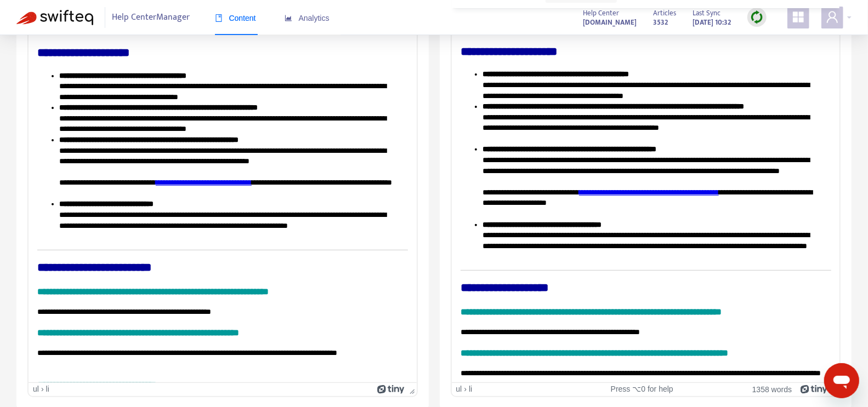 The image size is (868, 407). I want to click on span: user, so click(832, 17).